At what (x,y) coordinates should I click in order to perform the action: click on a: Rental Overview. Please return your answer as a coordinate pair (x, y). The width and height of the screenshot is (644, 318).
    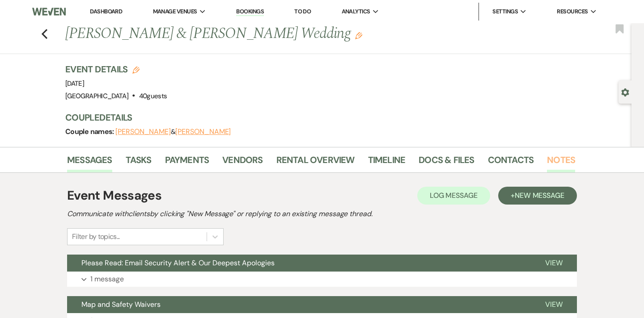
    Looking at the image, I should click on (315, 163).